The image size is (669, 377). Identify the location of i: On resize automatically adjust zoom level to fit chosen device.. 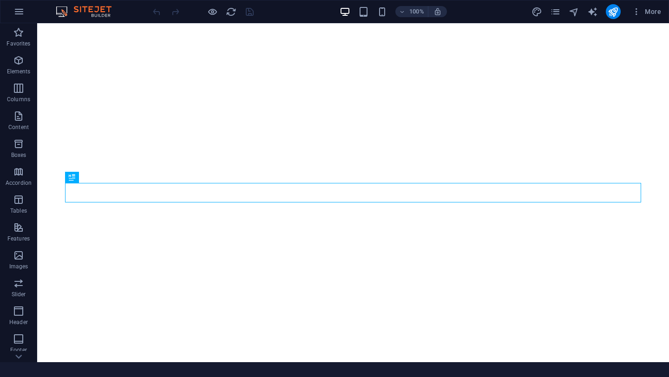
(438, 12).